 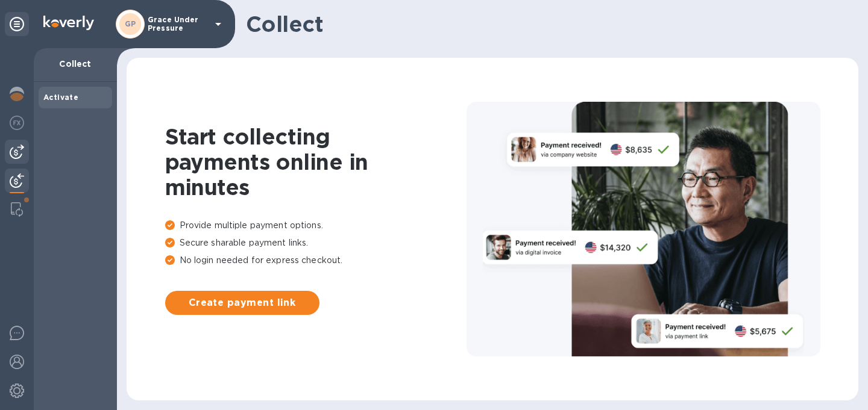 I want to click on span: Create payment link, so click(x=243, y=303).